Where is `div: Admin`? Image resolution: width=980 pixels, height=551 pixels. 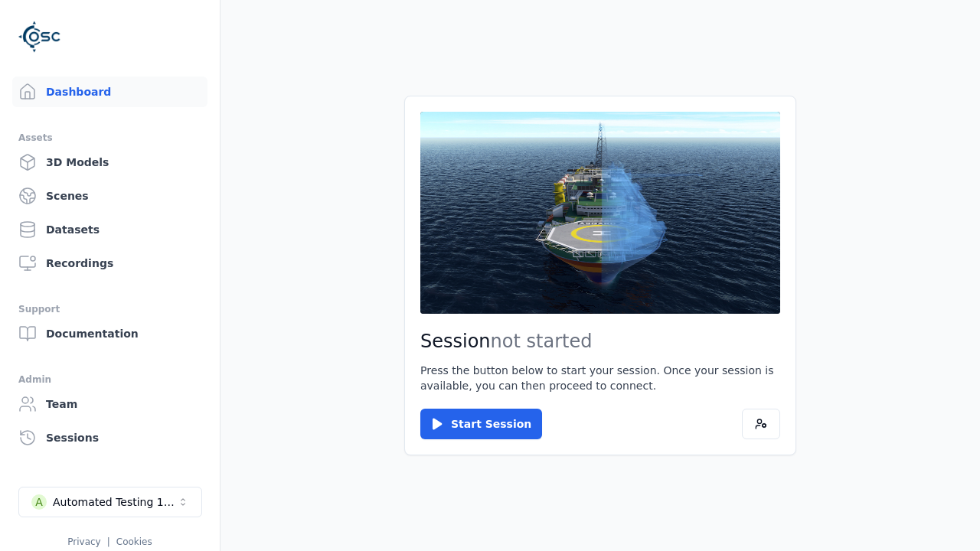
div: Admin is located at coordinates (109, 380).